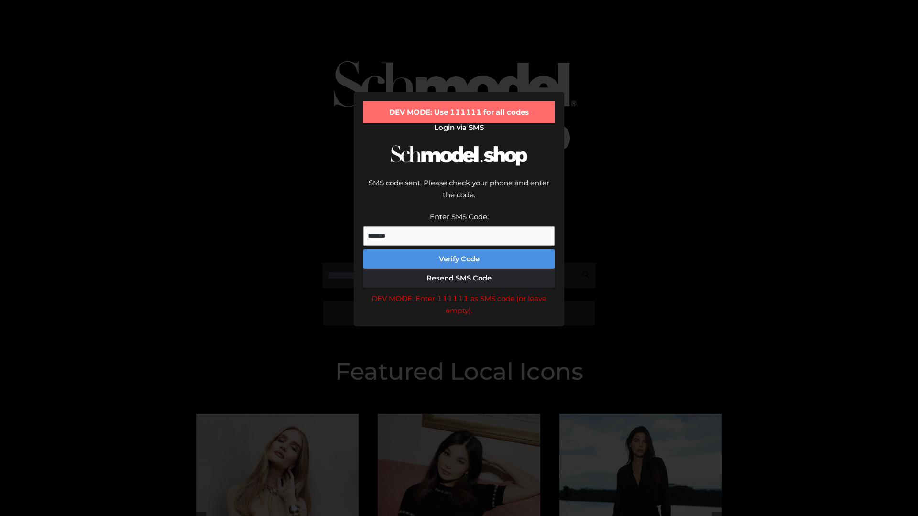 This screenshot has height=516, width=918. I want to click on button: Resend SMS Code, so click(459, 278).